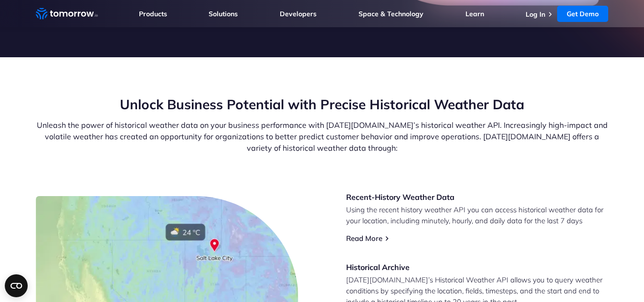 The image size is (644, 302). What do you see at coordinates (67, 14) in the screenshot?
I see `a: Home link` at bounding box center [67, 14].